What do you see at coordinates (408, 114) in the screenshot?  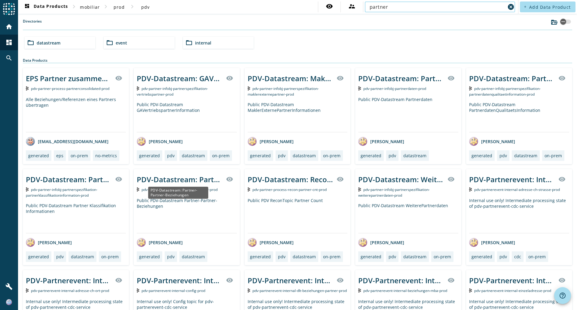 I see `div: Public PDV-Datastream Partnerdaten` at bounding box center [408, 114].